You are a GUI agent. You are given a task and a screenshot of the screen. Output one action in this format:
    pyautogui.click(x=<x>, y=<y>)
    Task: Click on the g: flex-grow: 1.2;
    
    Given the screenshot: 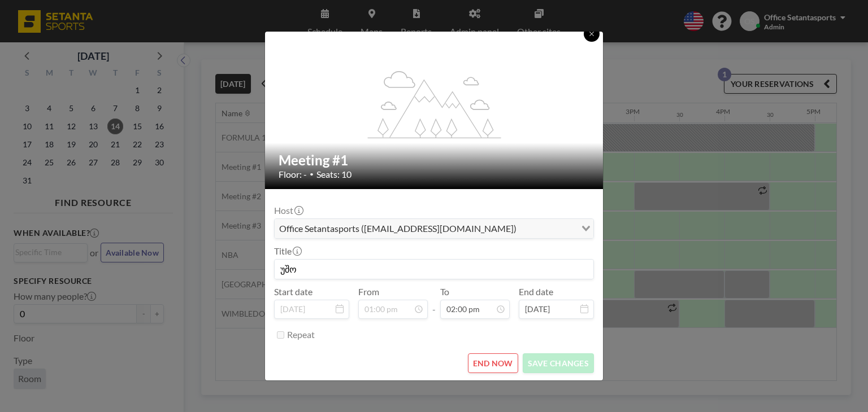 What is the action you would take?
    pyautogui.click(x=435, y=104)
    